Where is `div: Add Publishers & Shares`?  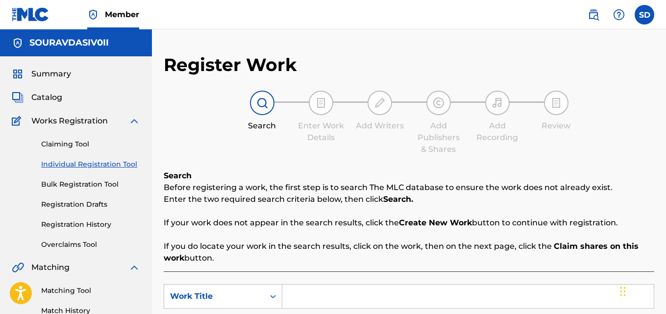
div: Add Publishers & Shares is located at coordinates (439, 138).